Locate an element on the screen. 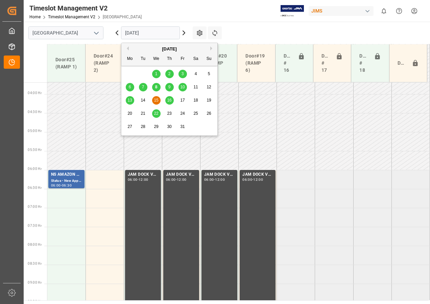 This screenshot has width=430, height=304. div: NS AMAZON RETURNS is located at coordinates (66, 175).